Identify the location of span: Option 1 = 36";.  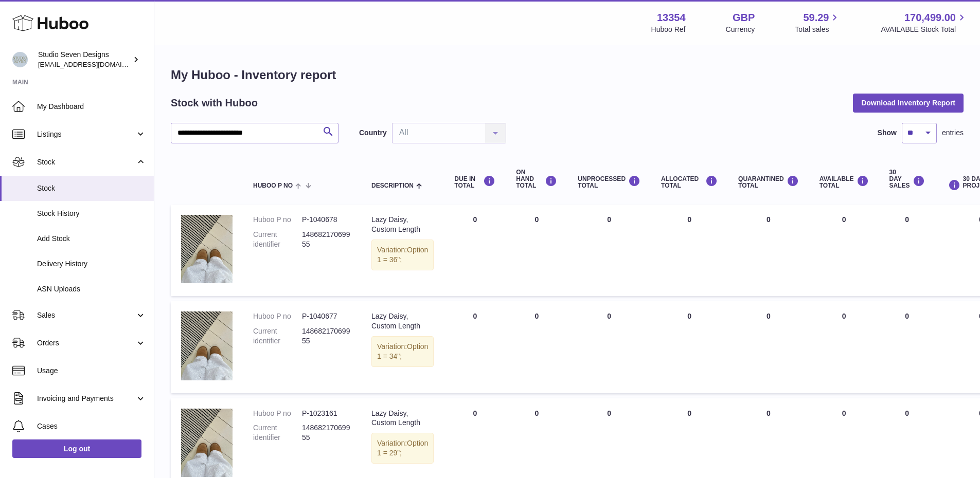
(402, 254).